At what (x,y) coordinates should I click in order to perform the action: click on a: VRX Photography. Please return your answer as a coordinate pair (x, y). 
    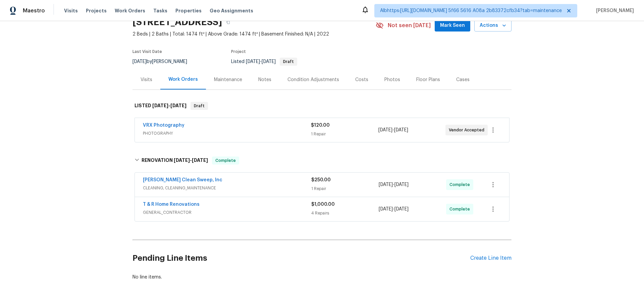
    Looking at the image, I should click on (164, 125).